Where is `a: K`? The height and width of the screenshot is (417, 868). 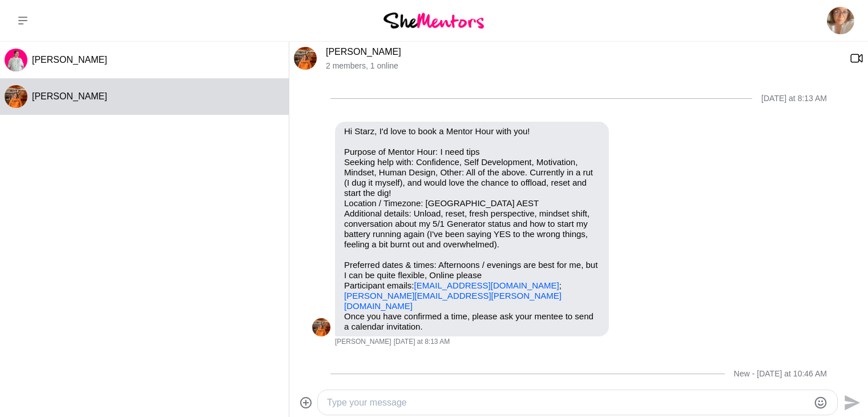
a: K is located at coordinates (306, 59).